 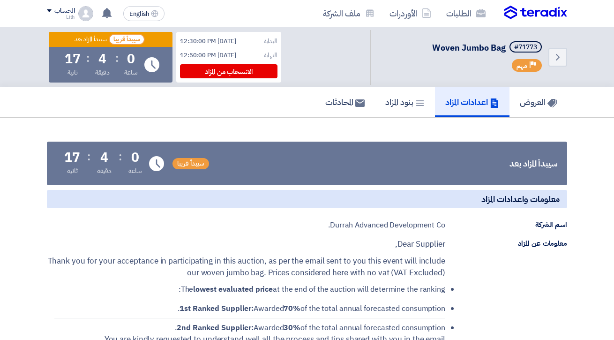 I want to click on img: profile_test.png, so click(x=86, y=14).